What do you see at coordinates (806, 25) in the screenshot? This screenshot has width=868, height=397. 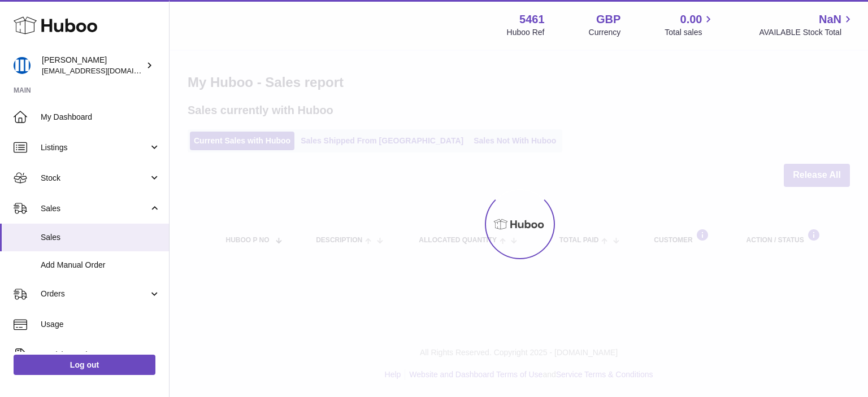 I see `a: NaN AVAILABLE Stock Total` at bounding box center [806, 25].